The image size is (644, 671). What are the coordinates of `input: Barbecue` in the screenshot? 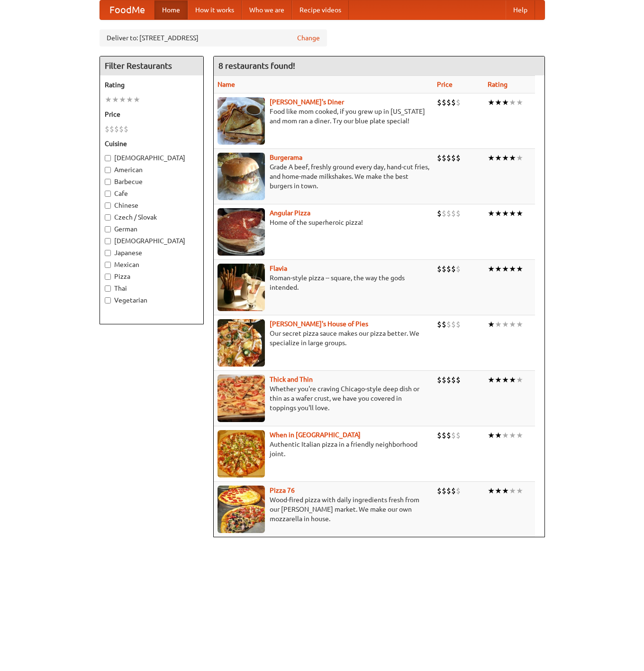 It's located at (107, 182).